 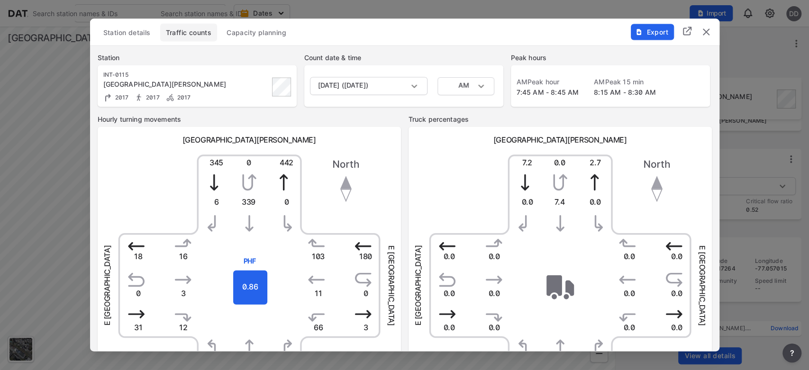 I want to click on img: Bicycle count, so click(x=170, y=97).